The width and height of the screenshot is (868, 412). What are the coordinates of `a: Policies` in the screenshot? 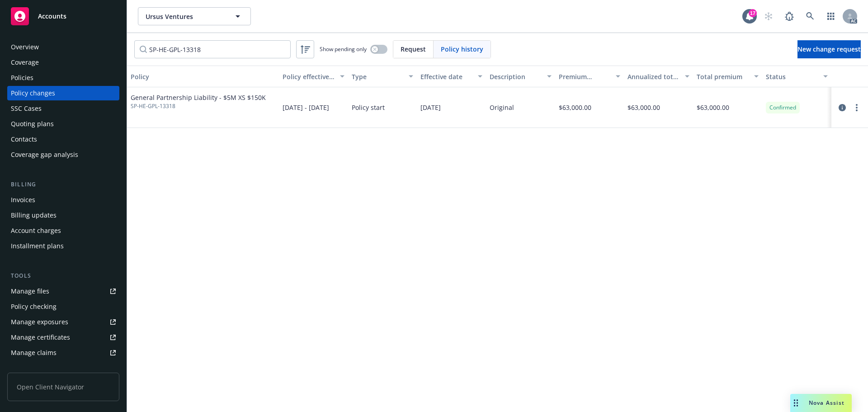 It's located at (63, 77).